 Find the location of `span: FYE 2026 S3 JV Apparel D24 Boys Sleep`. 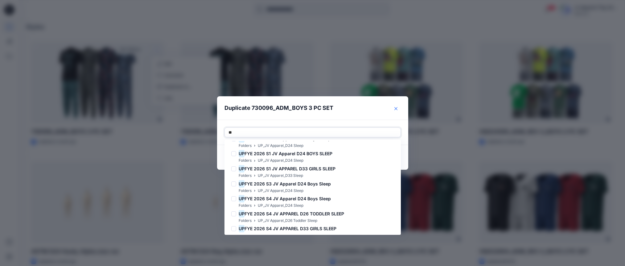

span: FYE 2026 S3 JV Apparel D24 Boys Sleep is located at coordinates (288, 183).